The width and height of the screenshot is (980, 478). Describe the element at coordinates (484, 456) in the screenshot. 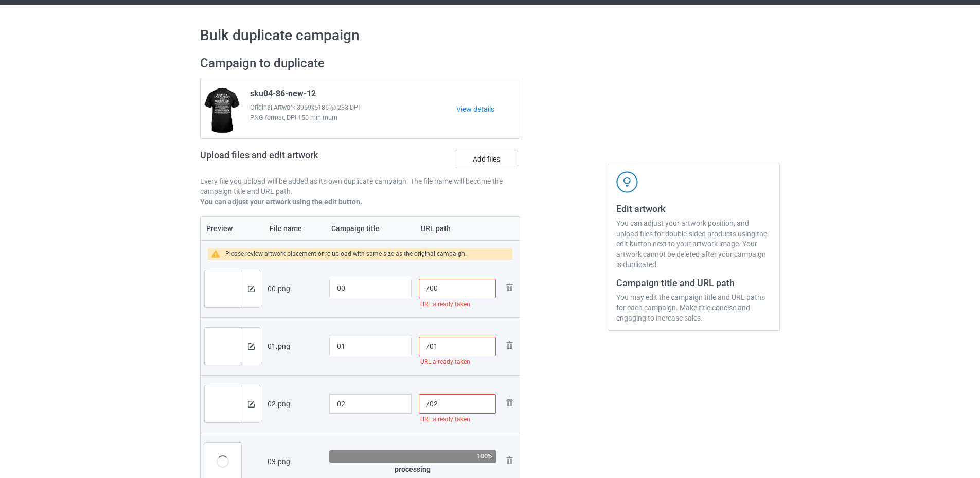

I see `div: 100%` at that location.